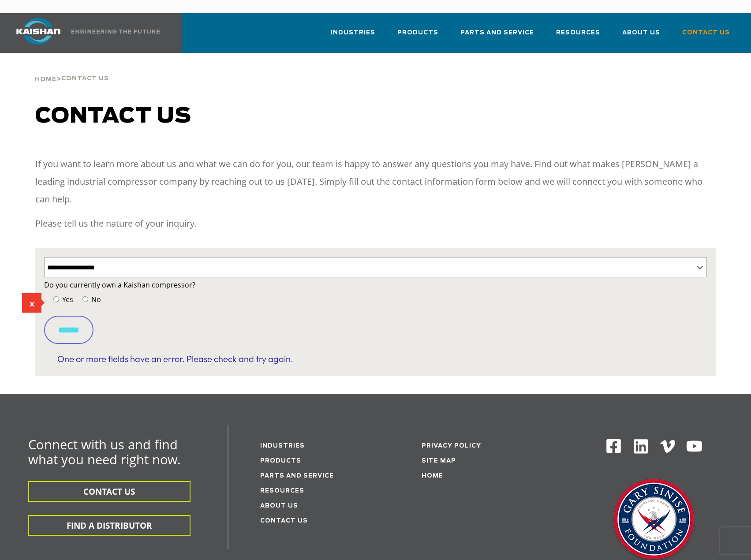 This screenshot has width=751, height=560. Describe the element at coordinates (418, 33) in the screenshot. I see `span: Products` at that location.